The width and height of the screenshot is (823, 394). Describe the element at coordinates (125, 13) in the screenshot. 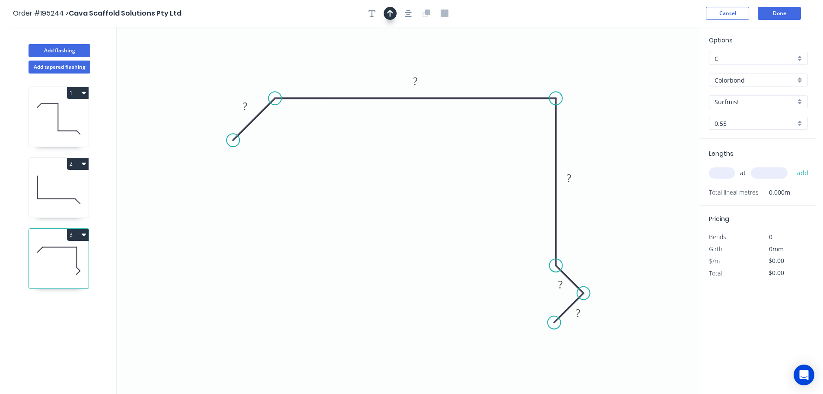

I see `span: Cava Scaffold Solutions Pty Ltd` at that location.